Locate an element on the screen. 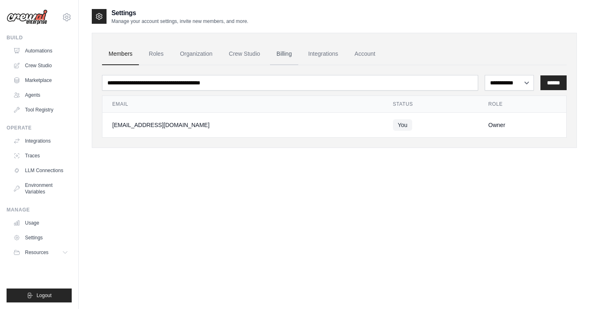 Image resolution: width=590 pixels, height=309 pixels. th: Role is located at coordinates (522, 104).